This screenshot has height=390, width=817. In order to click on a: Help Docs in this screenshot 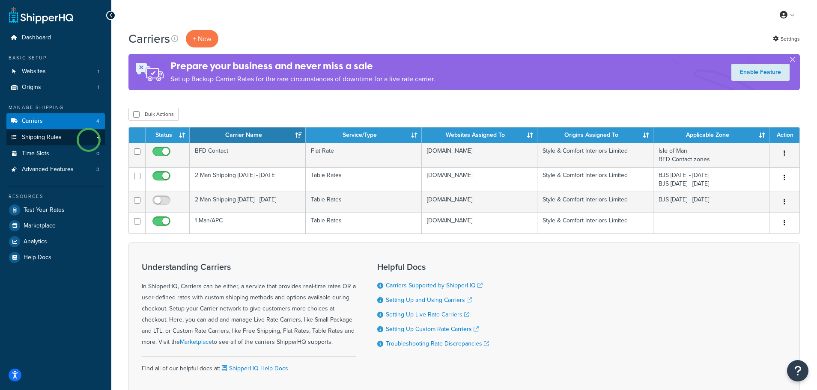, I will do `click(56, 258)`.